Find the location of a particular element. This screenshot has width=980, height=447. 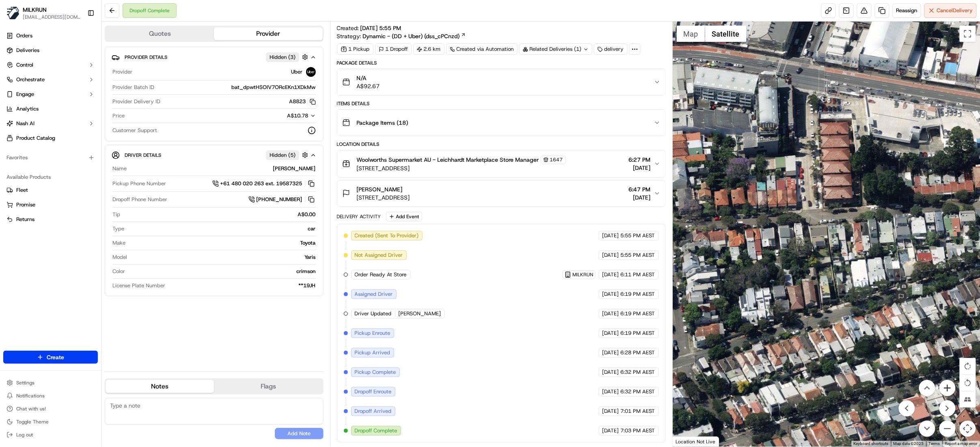

button: Create is located at coordinates (50, 357).